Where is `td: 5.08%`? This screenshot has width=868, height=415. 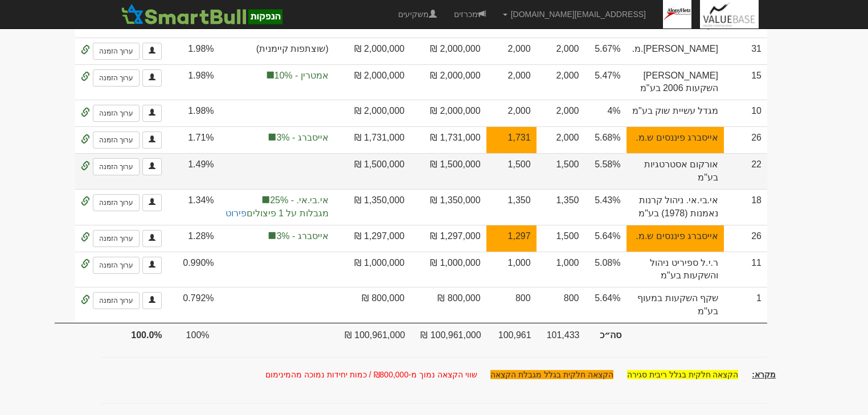
td: 5.08% is located at coordinates (606, 269).